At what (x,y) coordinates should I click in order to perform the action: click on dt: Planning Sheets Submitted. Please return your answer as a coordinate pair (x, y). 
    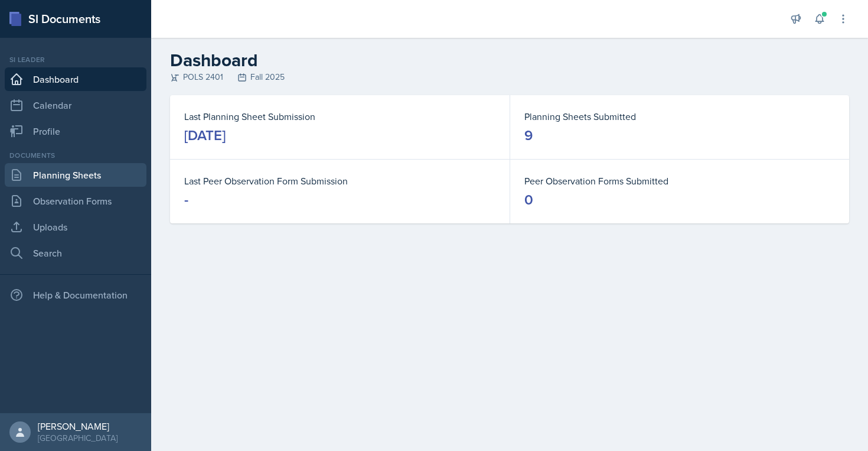
    Looking at the image, I should click on (679, 117).